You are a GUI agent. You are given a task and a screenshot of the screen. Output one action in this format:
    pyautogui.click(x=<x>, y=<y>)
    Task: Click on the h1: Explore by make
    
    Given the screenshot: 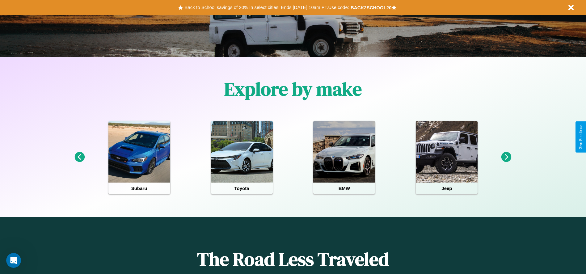 What is the action you would take?
    pyautogui.click(x=293, y=89)
    